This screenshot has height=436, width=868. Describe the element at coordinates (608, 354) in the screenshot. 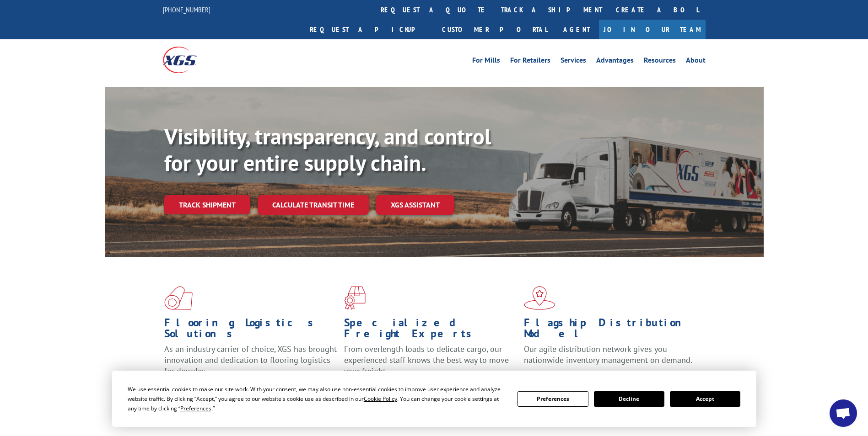

I see `span: Our agile distribution network gives you nationwide inventory management on demand.` at that location.